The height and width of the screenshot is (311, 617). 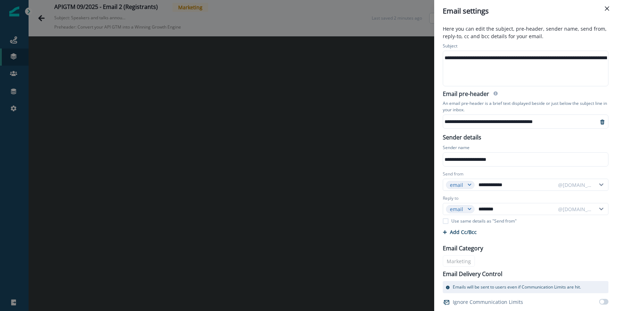 I want to click on p: Sender details, so click(x=462, y=137).